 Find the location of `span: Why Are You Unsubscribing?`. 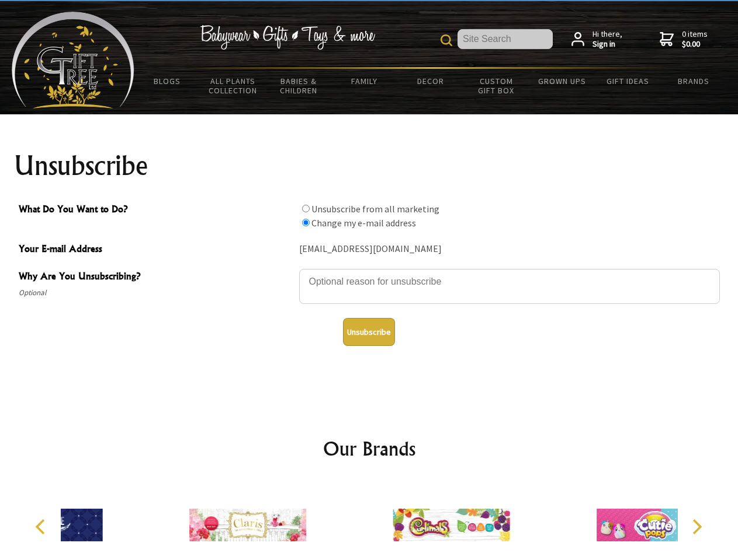

span: Why Are You Unsubscribing? is located at coordinates (156, 277).